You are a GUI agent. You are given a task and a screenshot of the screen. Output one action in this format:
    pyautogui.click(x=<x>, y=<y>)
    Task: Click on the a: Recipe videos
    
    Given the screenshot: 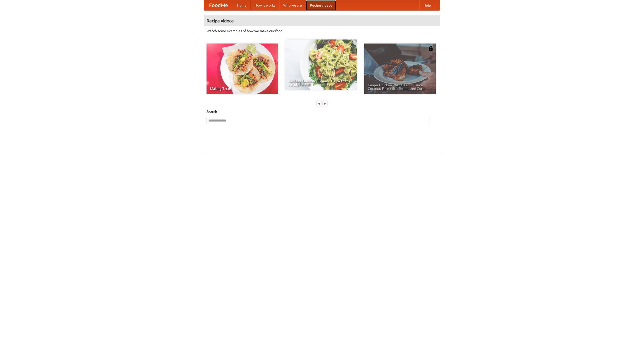 What is the action you would take?
    pyautogui.click(x=321, y=5)
    